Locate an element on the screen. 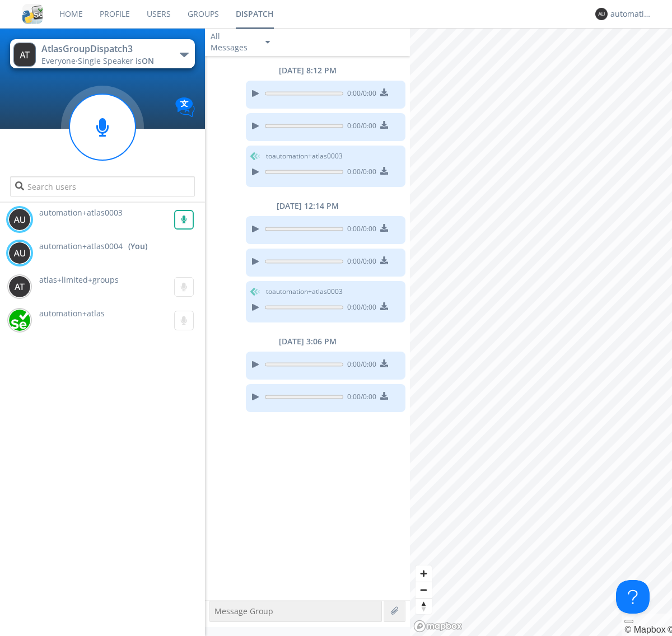 The height and width of the screenshot is (636, 672). div: (You) is located at coordinates (138, 246).